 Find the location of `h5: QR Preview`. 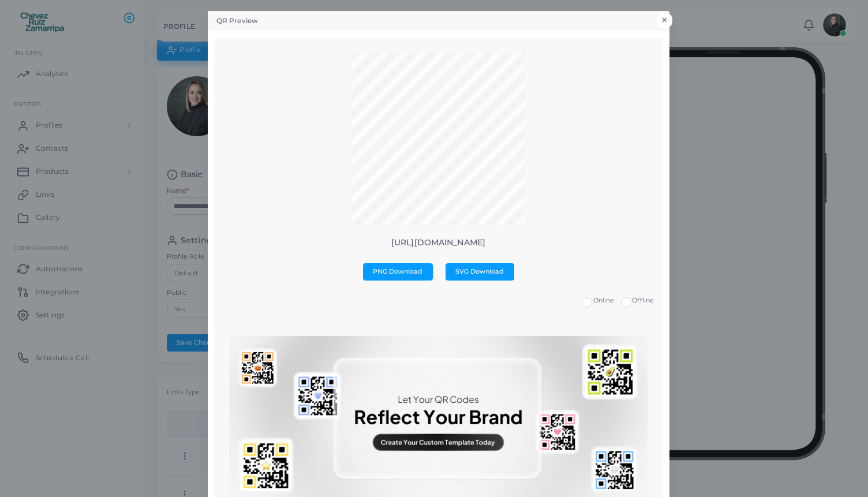

h5: QR Preview is located at coordinates (237, 21).